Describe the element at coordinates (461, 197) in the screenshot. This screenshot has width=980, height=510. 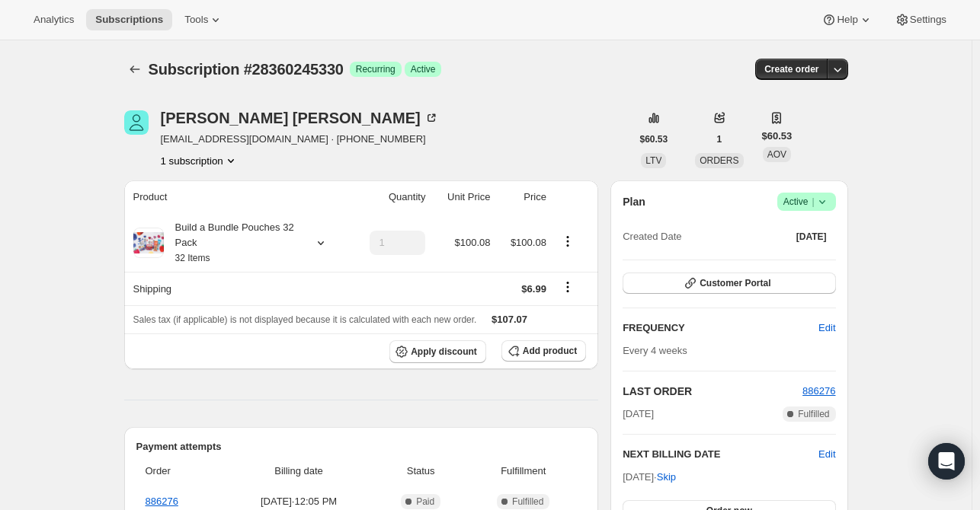
I see `th: Unit Price` at that location.